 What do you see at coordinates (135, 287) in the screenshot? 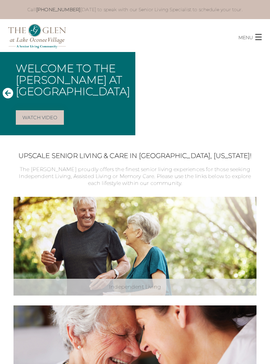
I see `div: Independent Living` at bounding box center [135, 287].